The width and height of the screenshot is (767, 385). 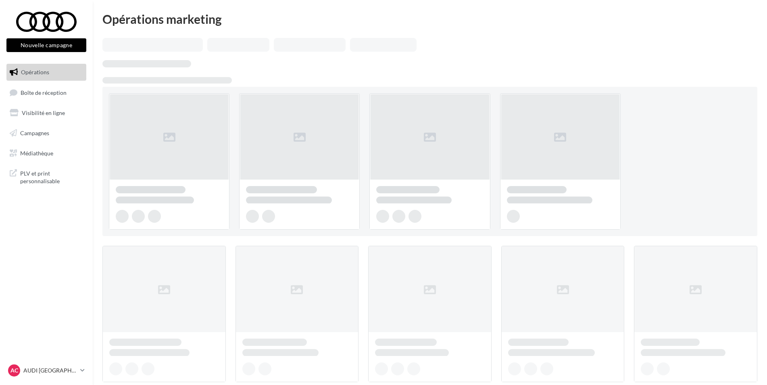 What do you see at coordinates (46, 92) in the screenshot?
I see `a: Boîte de réception` at bounding box center [46, 92].